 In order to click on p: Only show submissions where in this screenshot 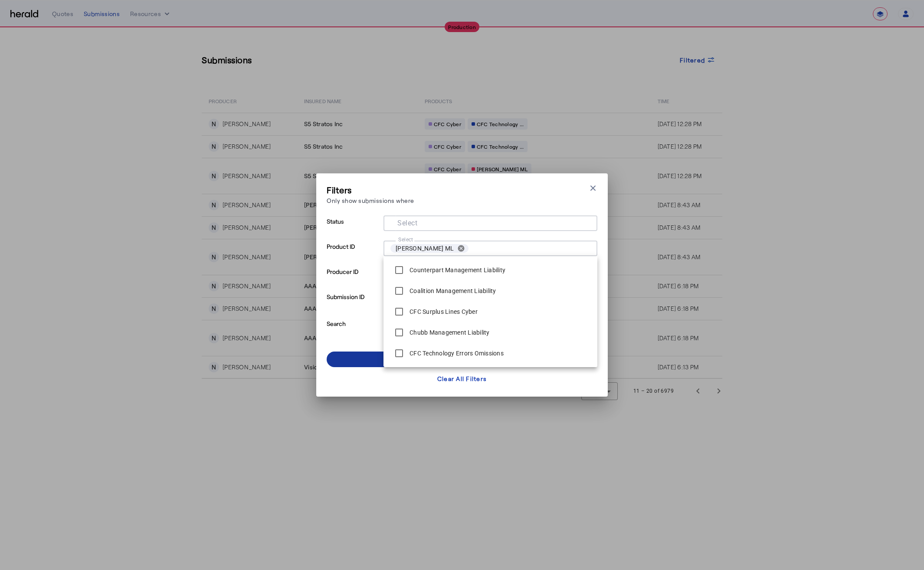, I will do `click(371, 200)`.